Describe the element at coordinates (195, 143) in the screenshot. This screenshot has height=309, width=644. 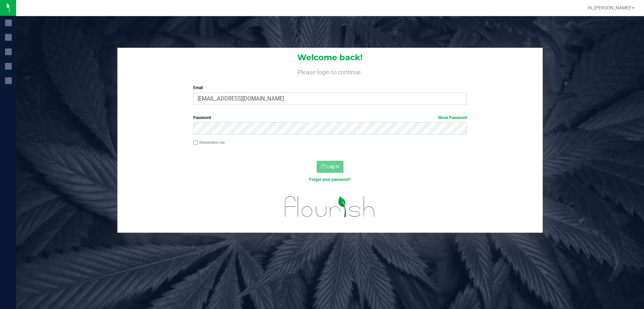
I see `input: Remember me` at that location.